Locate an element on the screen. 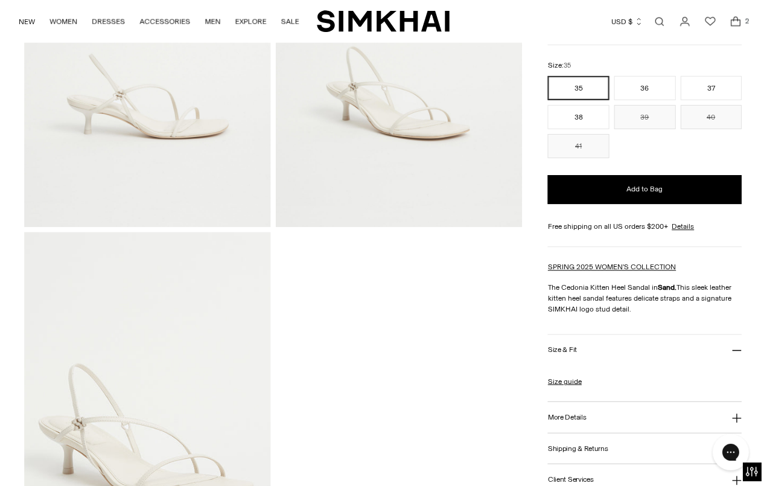 The height and width of the screenshot is (486, 767). button: 38 is located at coordinates (578, 117).